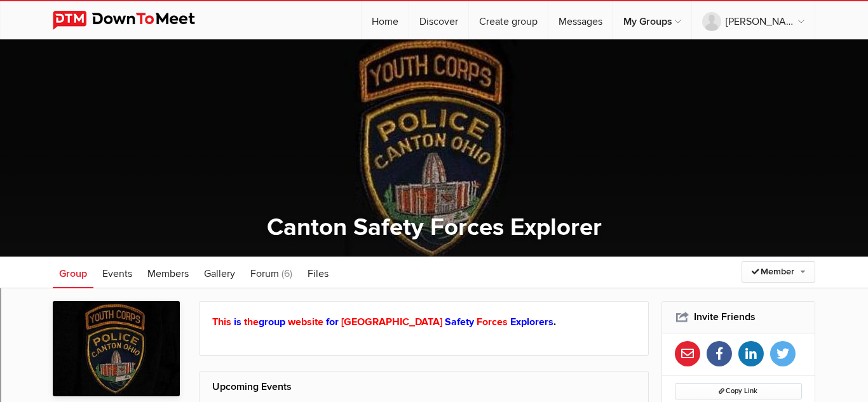 The height and width of the screenshot is (402, 868). I want to click on span: Files, so click(318, 273).